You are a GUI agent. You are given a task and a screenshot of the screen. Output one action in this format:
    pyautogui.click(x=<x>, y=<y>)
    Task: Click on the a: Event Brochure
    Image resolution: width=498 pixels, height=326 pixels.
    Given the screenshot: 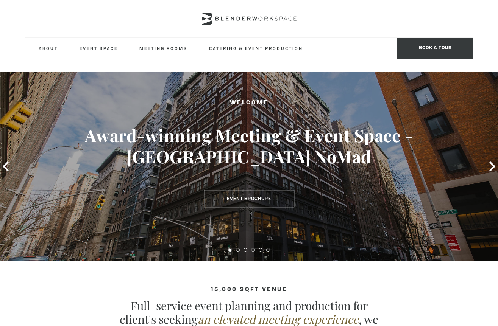 What is the action you would take?
    pyautogui.click(x=249, y=199)
    